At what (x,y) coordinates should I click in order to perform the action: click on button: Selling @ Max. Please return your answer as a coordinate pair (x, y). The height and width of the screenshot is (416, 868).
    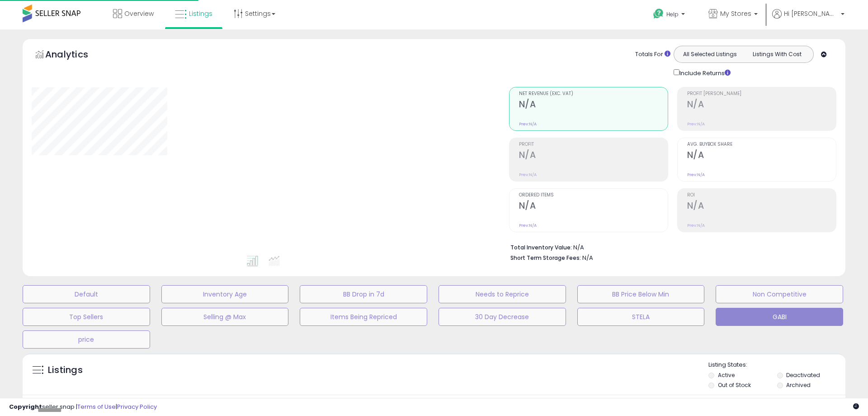
    Looking at the image, I should click on (225, 317).